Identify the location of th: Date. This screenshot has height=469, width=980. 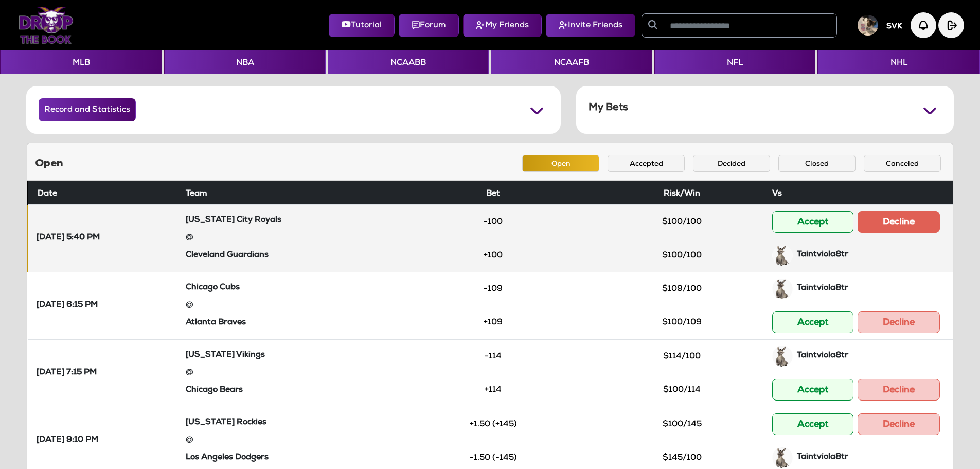
(104, 192).